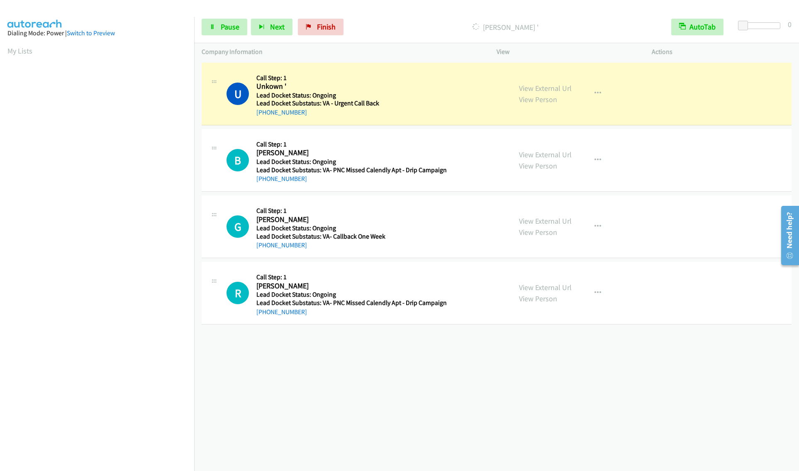 This screenshot has height=471, width=799. I want to click on div: Open Resource Center, so click(15, 33).